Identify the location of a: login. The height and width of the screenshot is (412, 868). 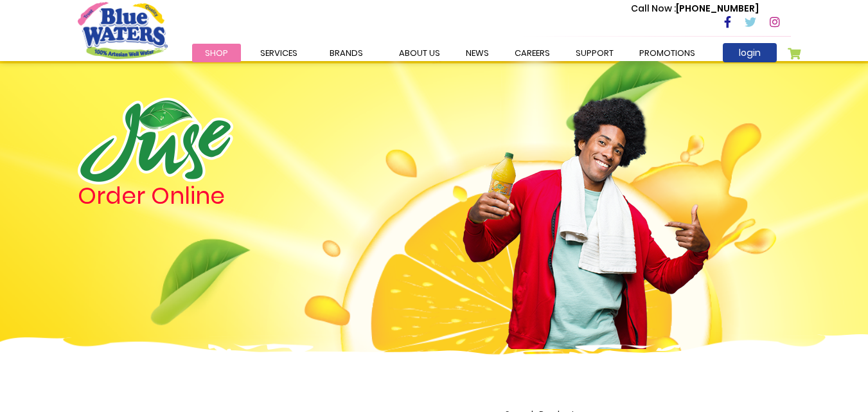
(749, 53).